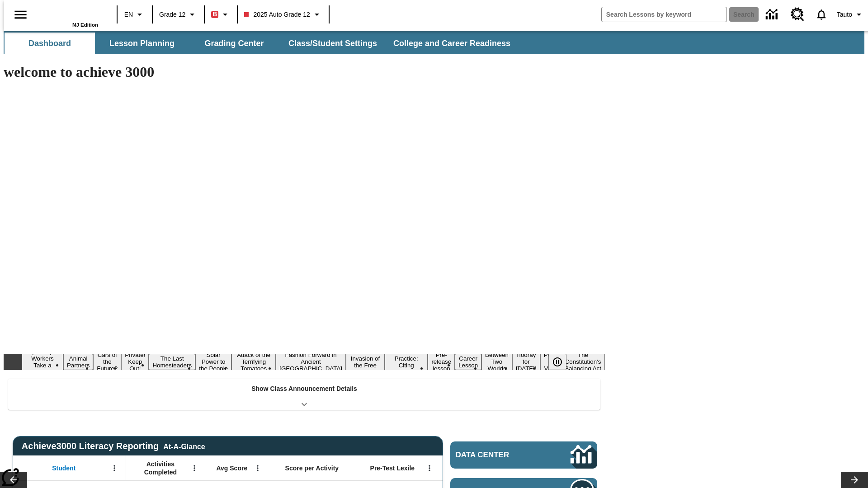 Image resolution: width=868 pixels, height=488 pixels. Describe the element at coordinates (172, 15) in the screenshot. I see `span: Grade 12` at that location.